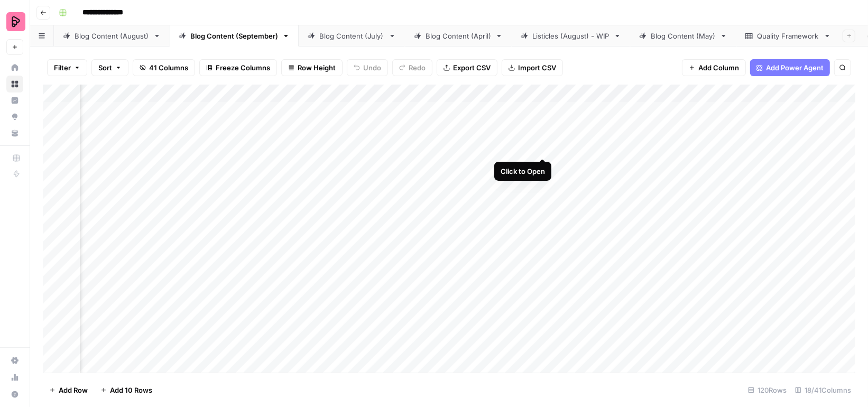  Describe the element at coordinates (718, 67) in the screenshot. I see `span: Add Column` at that location.